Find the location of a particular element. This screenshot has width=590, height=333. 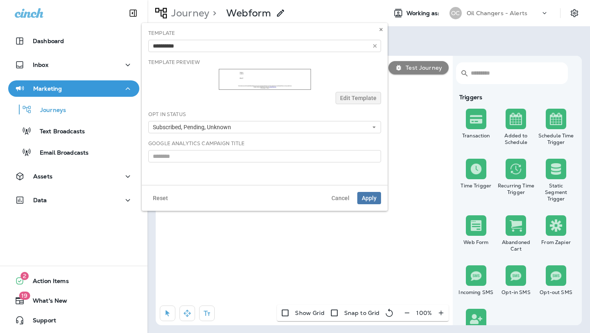

img: thumbnail for template is located at coordinates (265, 79).